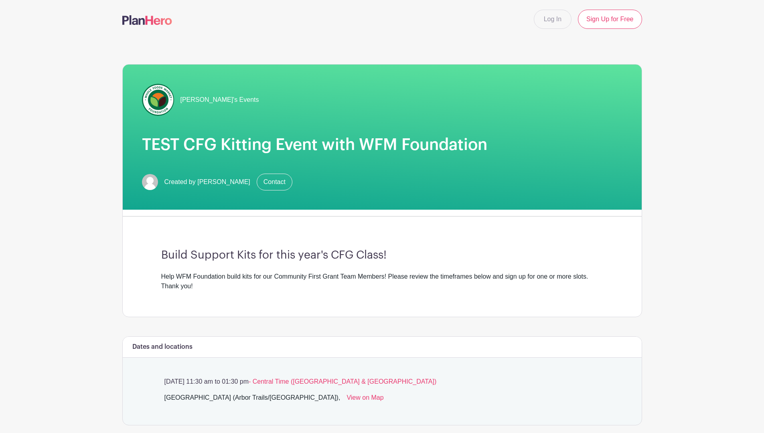  Describe the element at coordinates (382, 281) in the screenshot. I see `div: Help WFM Foundation build kits for our Community First Grant Team Members! Please review the time...` at that location.